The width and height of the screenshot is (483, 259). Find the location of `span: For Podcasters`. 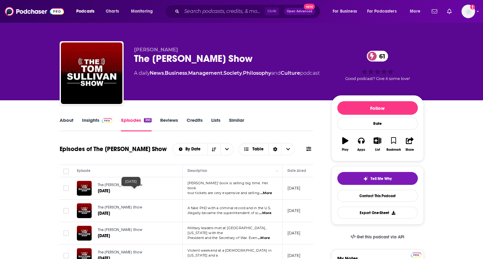

span: For Podcasters is located at coordinates (382, 11).